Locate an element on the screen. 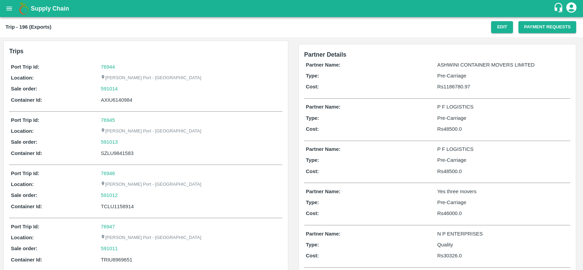 The width and height of the screenshot is (583, 270). a: 591012 is located at coordinates (109, 195).